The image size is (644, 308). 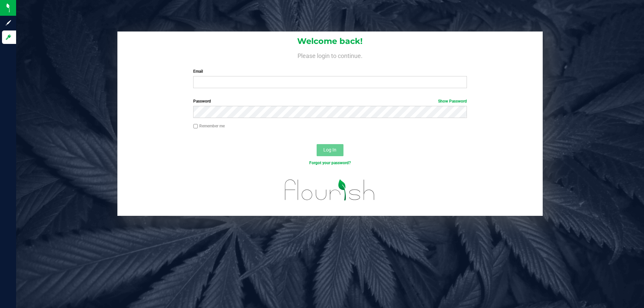 I want to click on button: Log In, so click(x=330, y=150).